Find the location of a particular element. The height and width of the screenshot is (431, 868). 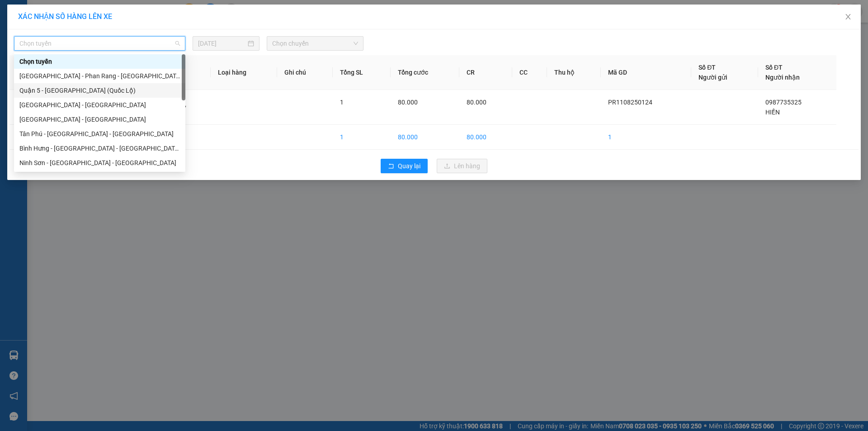

div: Chọn tuyến is located at coordinates (100, 61).